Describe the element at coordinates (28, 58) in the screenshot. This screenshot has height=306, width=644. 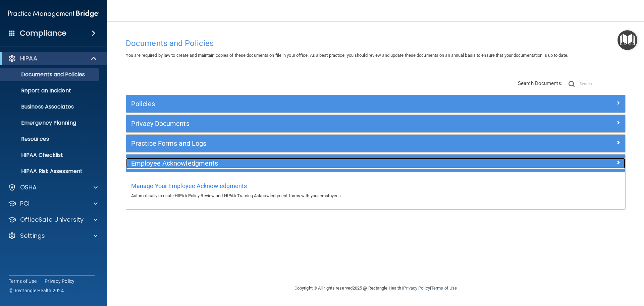
I see `p: HIPAA` at that location.